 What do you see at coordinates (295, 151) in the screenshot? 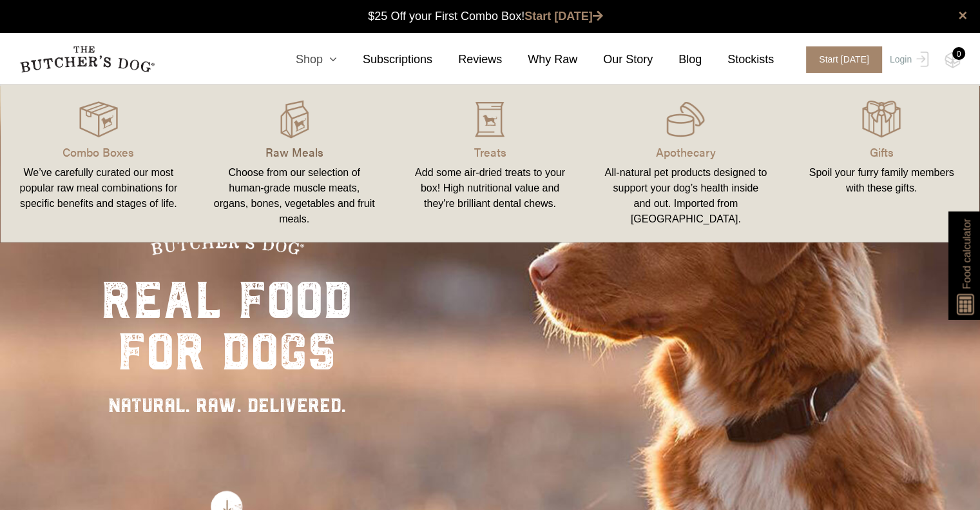
I see `p: Raw Meals` at bounding box center [295, 151].